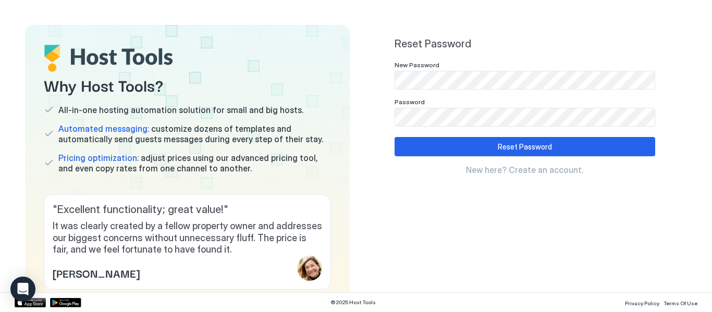  Describe the element at coordinates (353, 302) in the screenshot. I see `span: © 2025 Host Tools` at that location.